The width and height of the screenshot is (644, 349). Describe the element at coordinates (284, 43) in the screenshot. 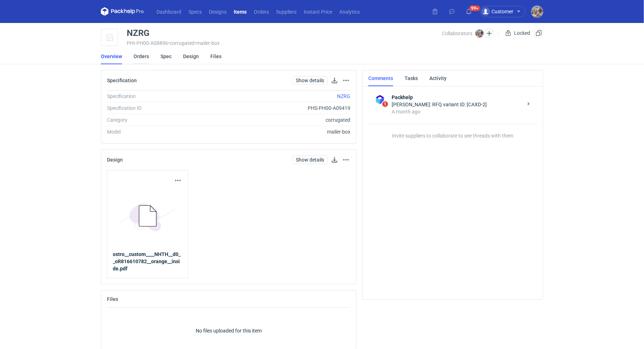

I see `div: PHI-PH00-A08896` at that location.